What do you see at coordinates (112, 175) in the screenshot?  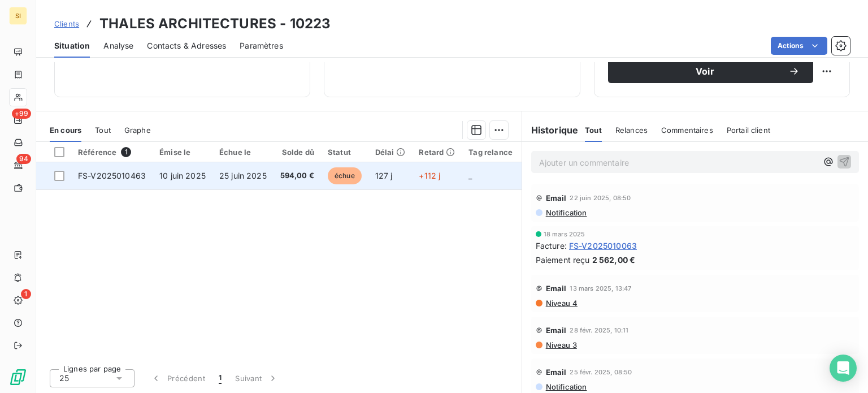 I see `span: FS-V2025010463` at bounding box center [112, 175].